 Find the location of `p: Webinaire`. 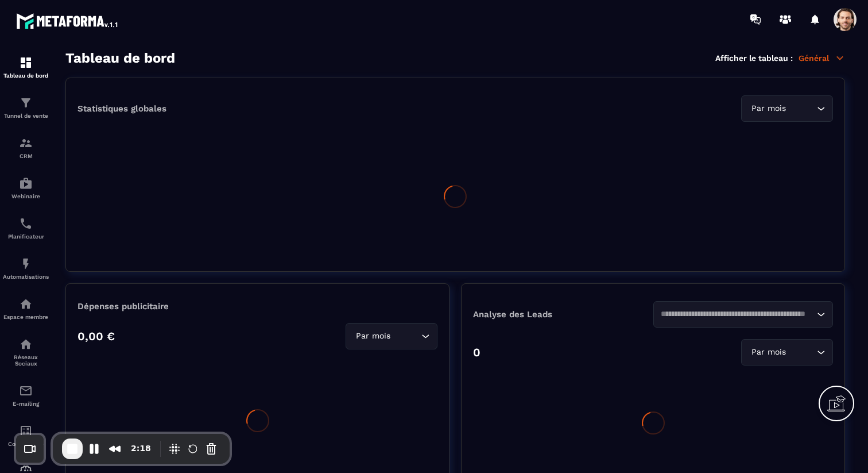

p: Webinaire is located at coordinates (25, 196).